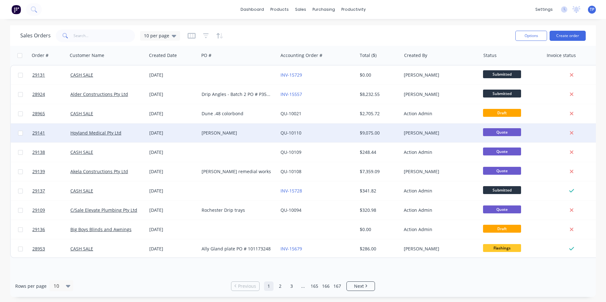 Image resolution: width=606 pixels, height=302 pixels. What do you see at coordinates (353, 10) in the screenshot?
I see `div: productivity` at bounding box center [353, 10].